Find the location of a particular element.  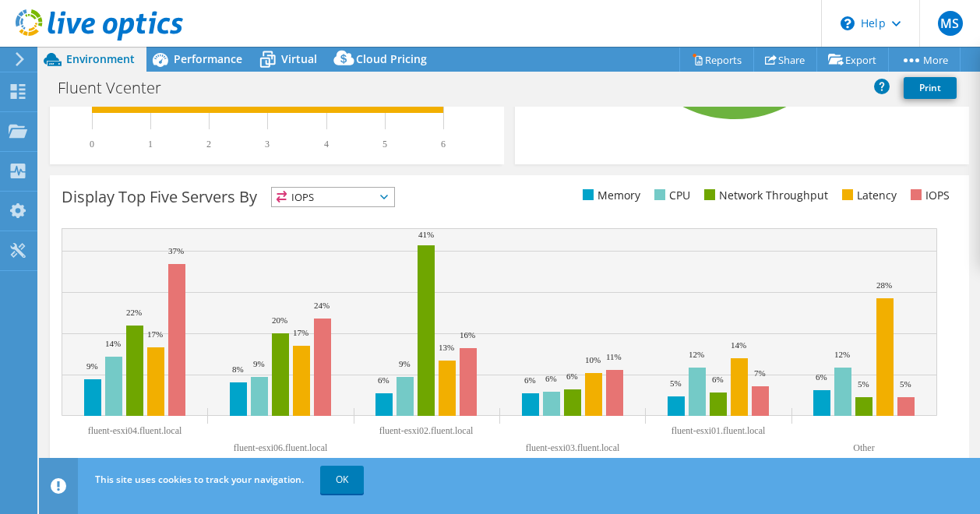

text: 7% is located at coordinates (760, 373).